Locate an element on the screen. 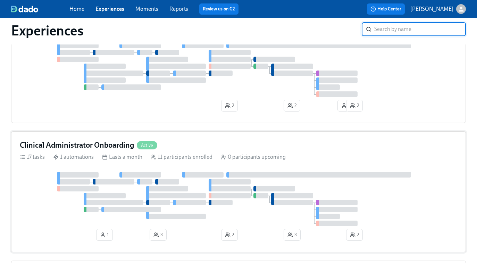 The image size is (477, 263). a: Moments is located at coordinates (147, 9).